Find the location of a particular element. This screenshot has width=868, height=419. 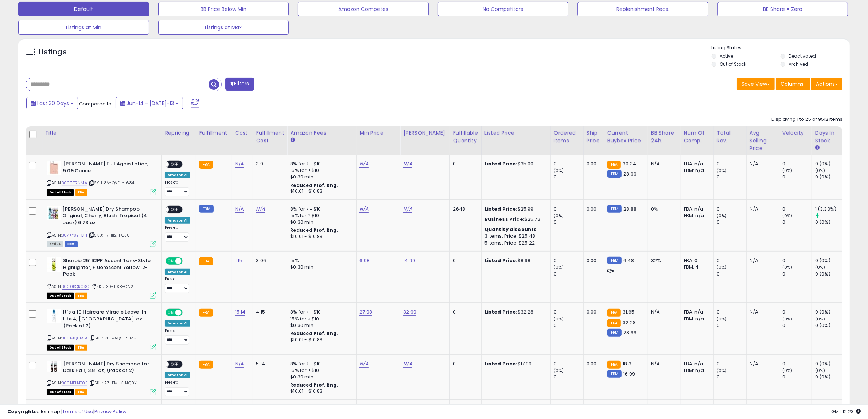

div: Avg Selling Price is located at coordinates (763, 141).